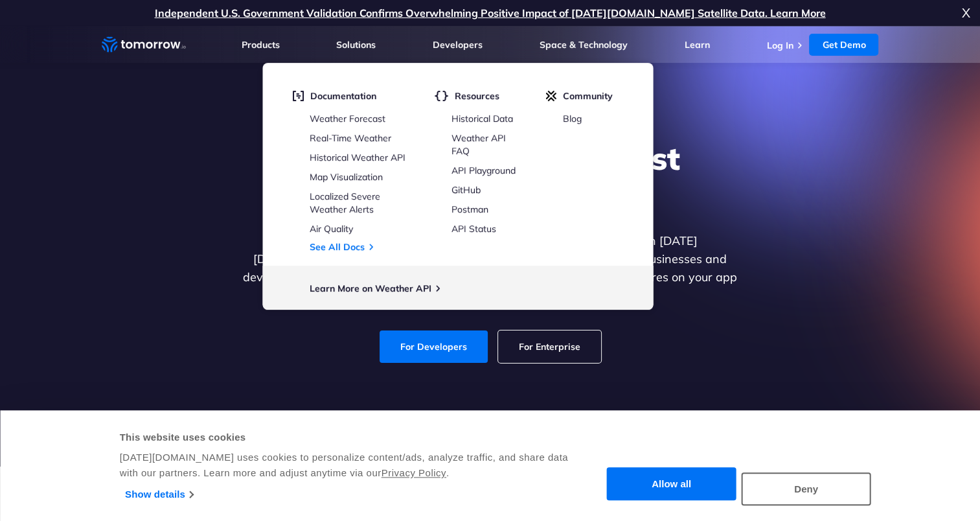 This screenshot has width=980, height=521. I want to click on h1: Explore the World’s Best Weather API, so click(490, 178).